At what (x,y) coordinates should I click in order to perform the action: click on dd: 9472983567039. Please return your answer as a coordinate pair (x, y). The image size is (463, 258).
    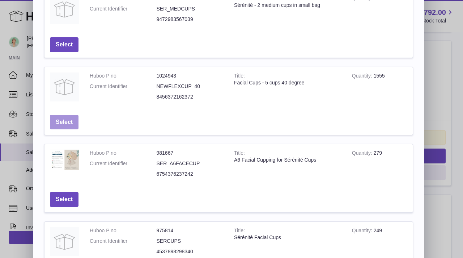
    Looking at the image, I should click on (190, 19).